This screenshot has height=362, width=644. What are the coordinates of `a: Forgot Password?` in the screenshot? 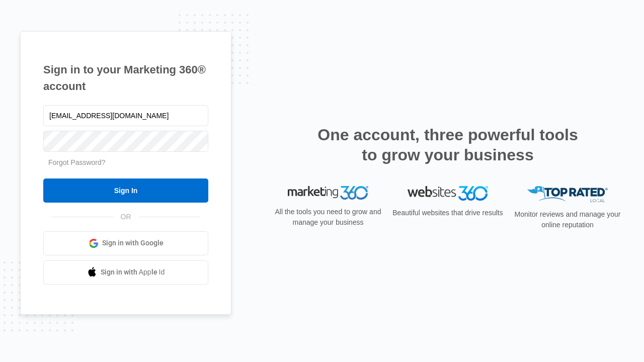 It's located at (77, 163).